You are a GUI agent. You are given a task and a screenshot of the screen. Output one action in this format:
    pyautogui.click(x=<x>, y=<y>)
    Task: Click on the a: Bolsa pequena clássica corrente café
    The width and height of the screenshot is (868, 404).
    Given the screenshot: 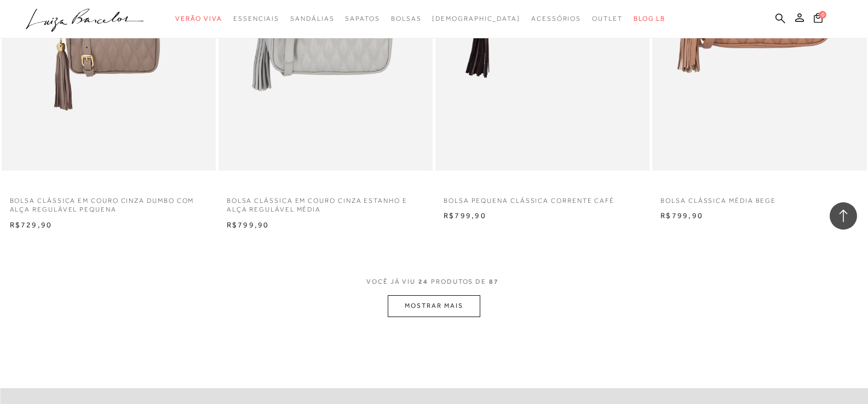 What is the action you would take?
    pyautogui.click(x=542, y=197)
    